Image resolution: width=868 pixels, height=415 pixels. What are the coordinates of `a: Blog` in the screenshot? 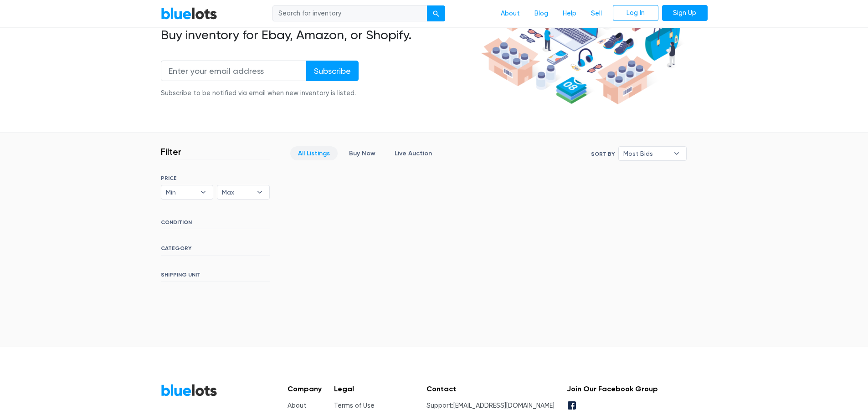 It's located at (541, 14).